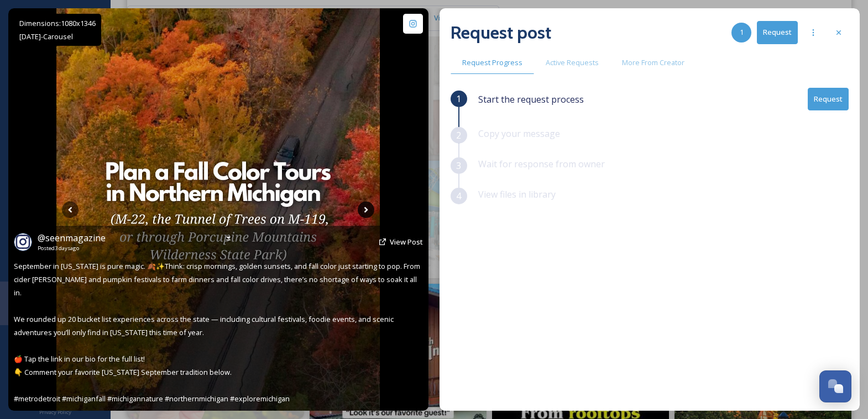 This screenshot has height=419, width=868. What do you see at coordinates (71, 238) in the screenshot?
I see `span: @ seenmagazine` at bounding box center [71, 238].